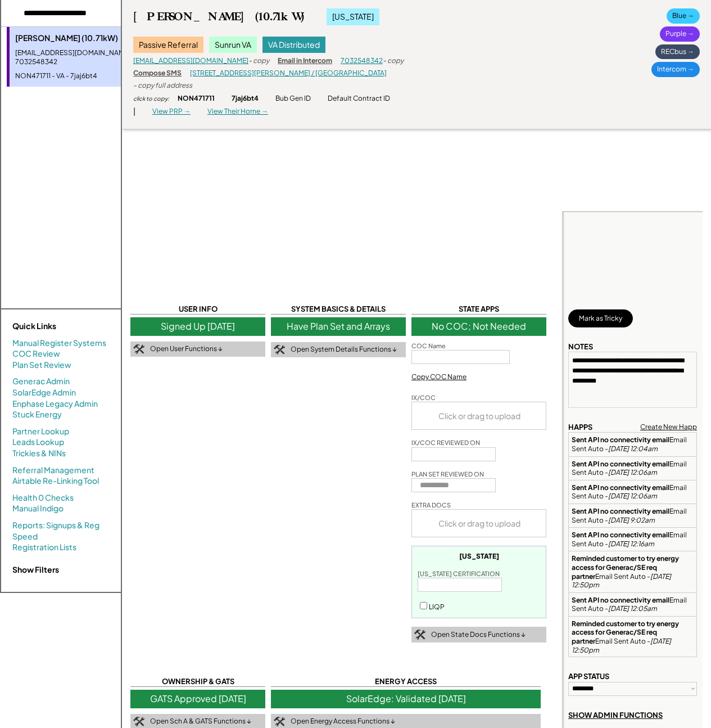  What do you see at coordinates (41, 382) in the screenshot?
I see `a: Generac Admin` at bounding box center [41, 382].